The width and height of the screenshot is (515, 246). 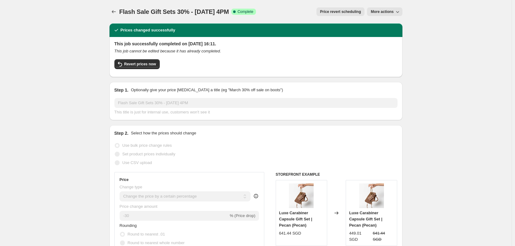 What do you see at coordinates (148, 30) in the screenshot?
I see `h2: Prices changed successfully` at bounding box center [148, 30].